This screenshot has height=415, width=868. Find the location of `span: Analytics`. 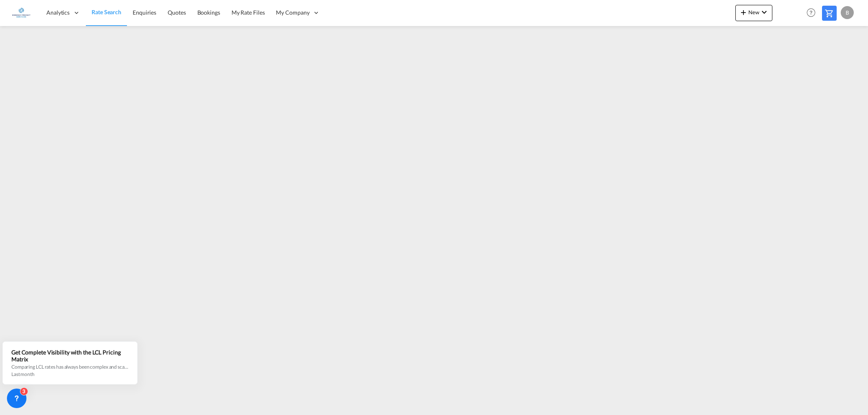

span: Analytics is located at coordinates (58, 13).